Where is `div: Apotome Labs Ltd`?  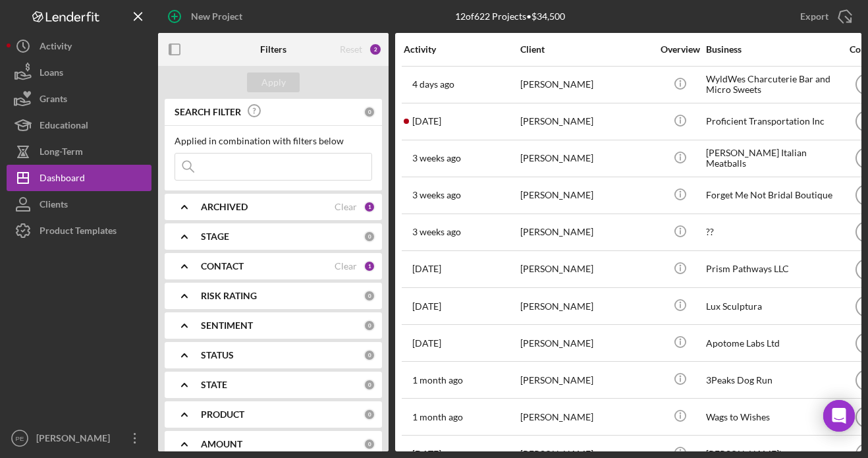
div: Apotome Labs Ltd is located at coordinates (771, 343).